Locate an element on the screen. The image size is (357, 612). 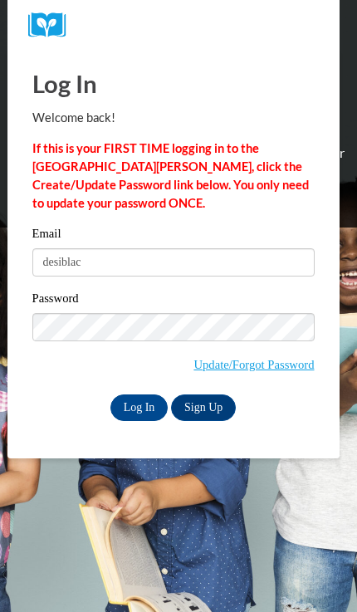
label: Password is located at coordinates (174, 301).